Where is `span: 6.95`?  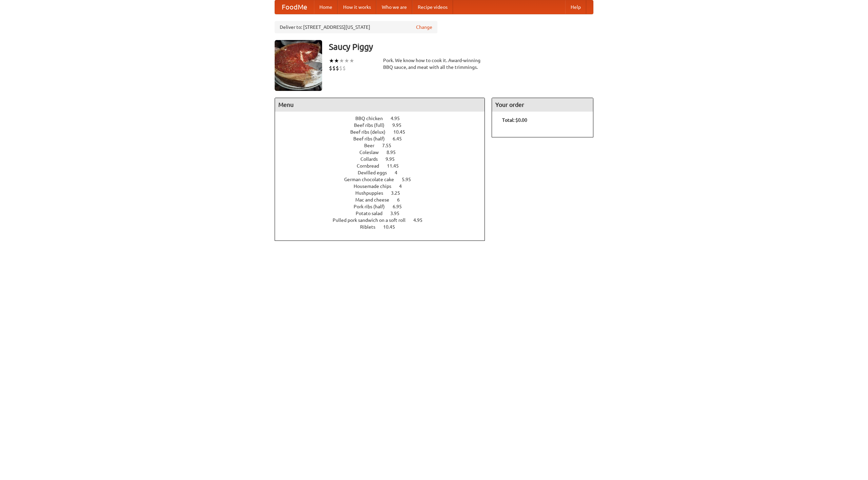 span: 6.95 is located at coordinates (400, 207).